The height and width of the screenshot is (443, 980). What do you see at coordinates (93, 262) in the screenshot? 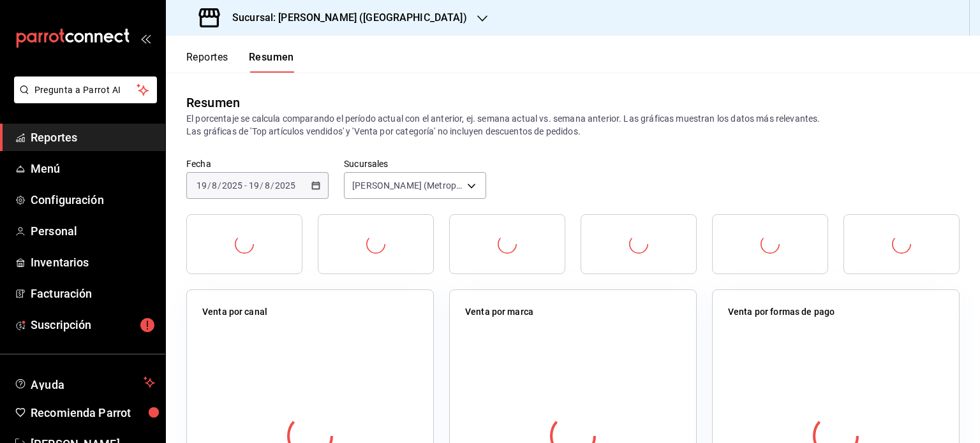
I see `span: Inventarios` at bounding box center [93, 262].